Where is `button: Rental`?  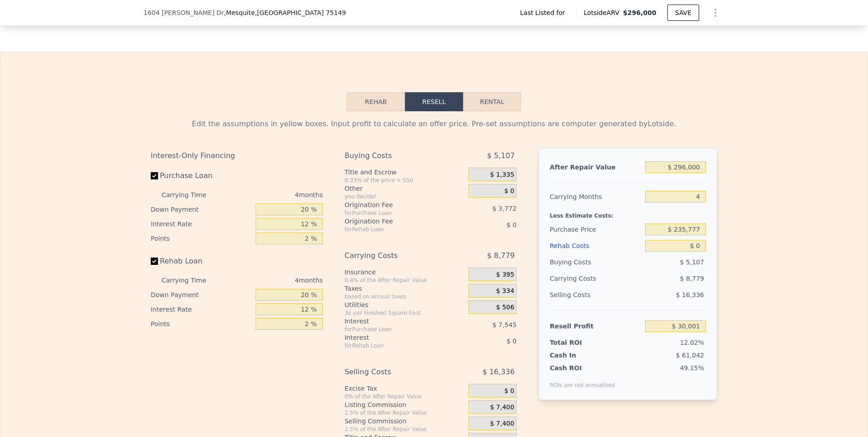
button: Rental is located at coordinates (492, 102).